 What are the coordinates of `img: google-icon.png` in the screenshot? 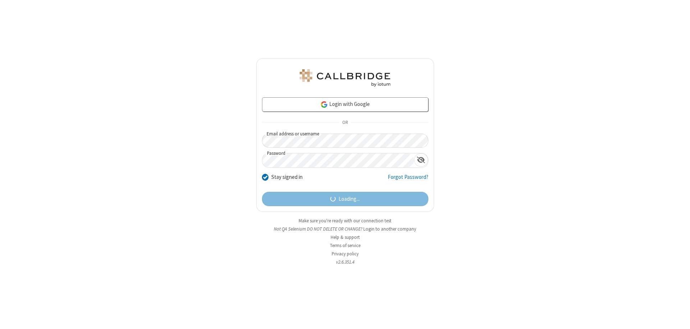 It's located at (324, 105).